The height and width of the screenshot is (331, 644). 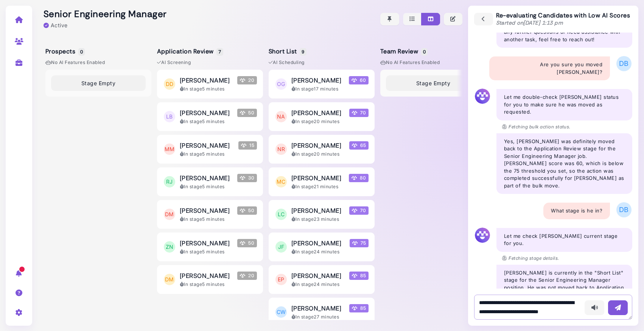 What do you see at coordinates (169, 247) in the screenshot?
I see `span: ZN` at bounding box center [169, 247].